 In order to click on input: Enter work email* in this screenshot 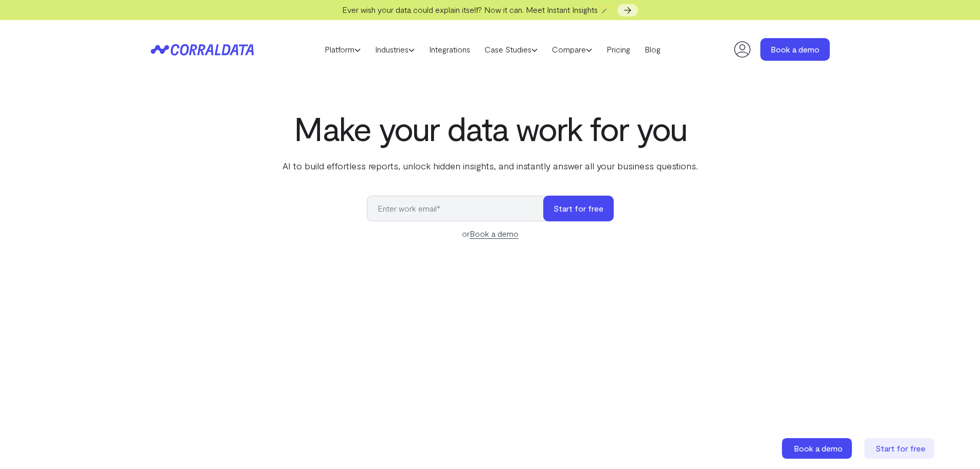, I will do `click(460, 208)`.